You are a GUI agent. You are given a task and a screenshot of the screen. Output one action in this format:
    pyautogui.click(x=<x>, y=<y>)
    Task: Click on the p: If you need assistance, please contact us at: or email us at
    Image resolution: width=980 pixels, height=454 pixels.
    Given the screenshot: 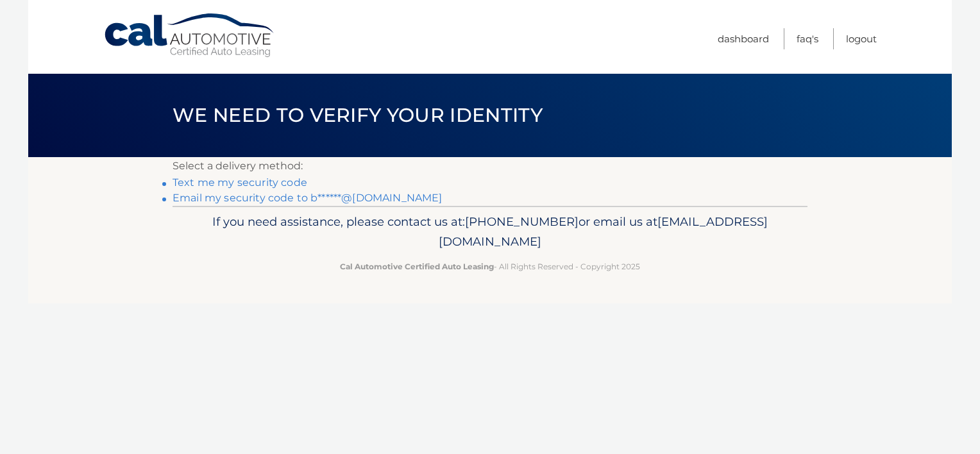 What is the action you would take?
    pyautogui.click(x=490, y=232)
    